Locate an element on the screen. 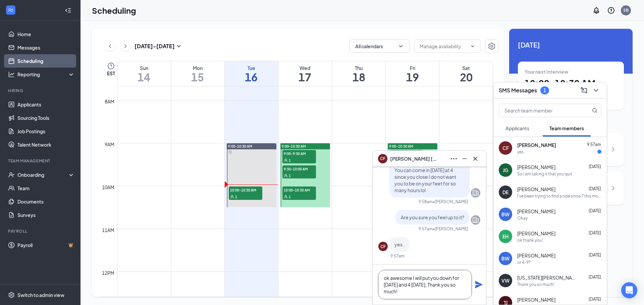 This screenshot has width=644, height=305. div: JG is located at coordinates (505, 171).